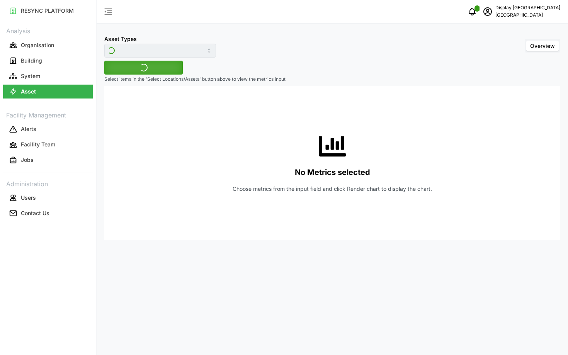 The image size is (568, 355). What do you see at coordinates (27, 160) in the screenshot?
I see `p: Jobs` at bounding box center [27, 160].